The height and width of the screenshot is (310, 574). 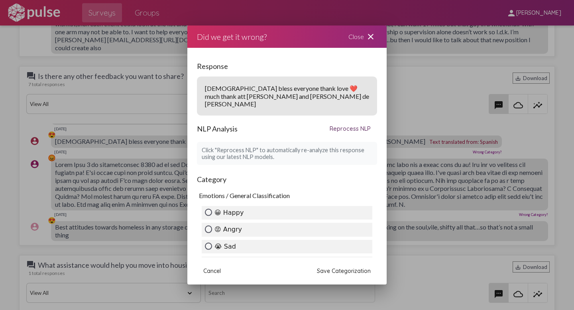 What do you see at coordinates (350, 129) in the screenshot?
I see `span: Reprocess NLP` at bounding box center [350, 129].